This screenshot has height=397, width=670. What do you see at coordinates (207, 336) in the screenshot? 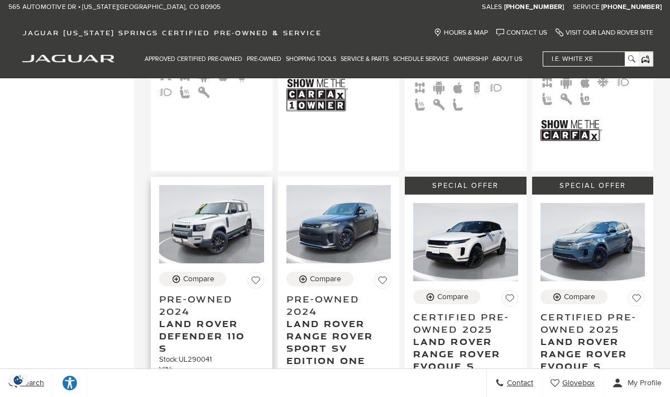
I see `span: Land Rover Defender 110 S` at bounding box center [207, 336].